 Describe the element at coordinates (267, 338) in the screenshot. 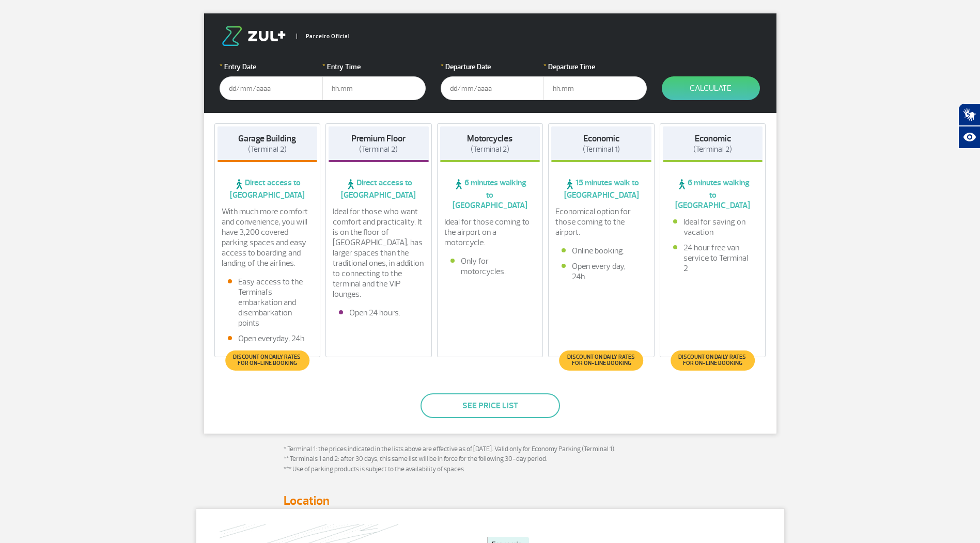

I see `li: Open everyday, 24h` at that location.